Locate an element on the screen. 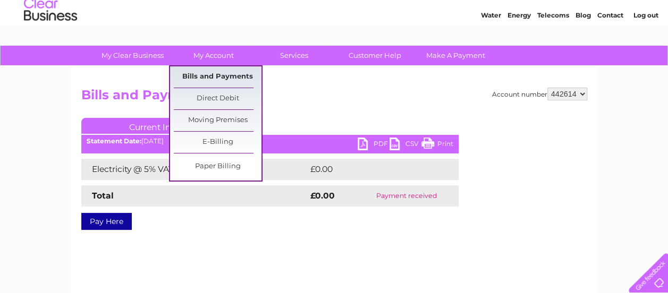  a: CSV is located at coordinates (405, 145).